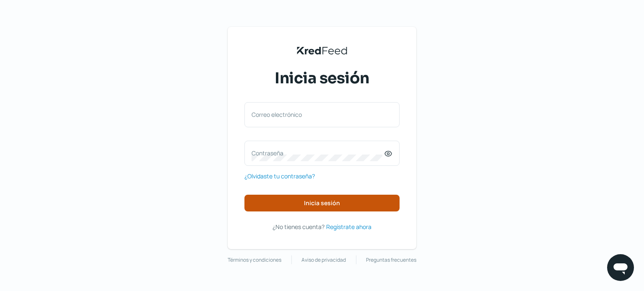 Image resolution: width=644 pixels, height=291 pixels. What do you see at coordinates (318, 114) in the screenshot?
I see `label: Correo electrónico` at bounding box center [318, 114].